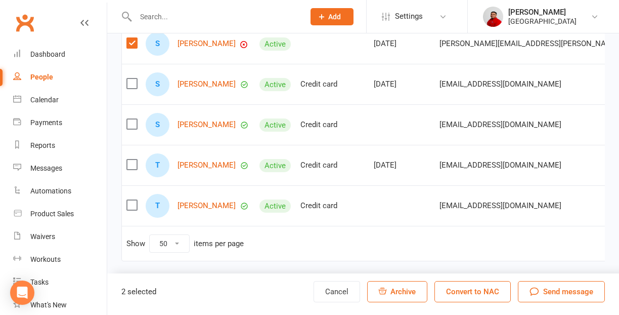 This screenshot has height=315, width=619. What do you see at coordinates (157, 205) in the screenshot?
I see `div: Tim` at bounding box center [157, 205].